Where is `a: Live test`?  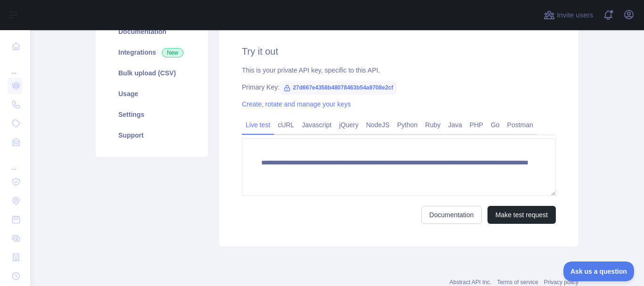 a: Live test is located at coordinates (258, 125).